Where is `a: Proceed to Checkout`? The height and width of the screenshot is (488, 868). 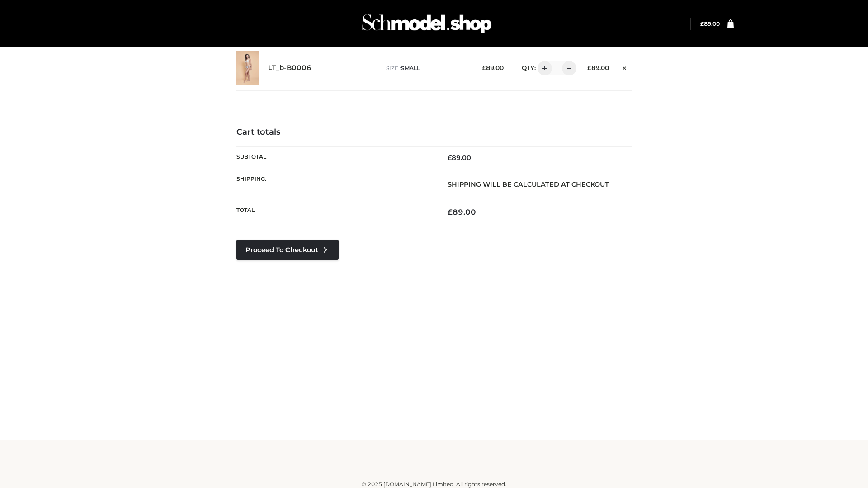 a: Proceed to Checkout is located at coordinates (287, 250).